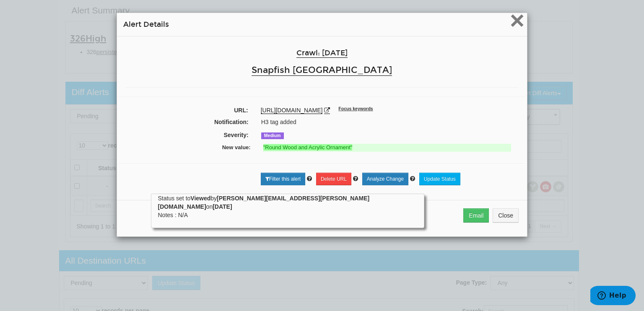  Describe the element at coordinates (334, 179) in the screenshot. I see `a: Delete URL` at that location.